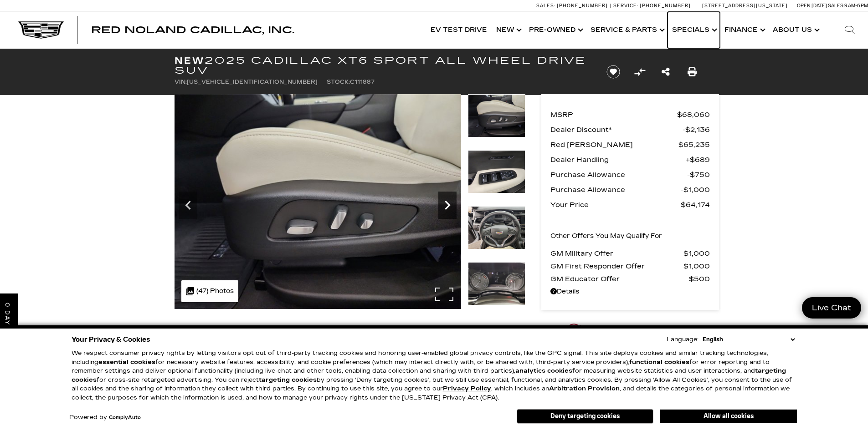  Describe the element at coordinates (338, 82) in the screenshot. I see `span: Stock:` at that location.